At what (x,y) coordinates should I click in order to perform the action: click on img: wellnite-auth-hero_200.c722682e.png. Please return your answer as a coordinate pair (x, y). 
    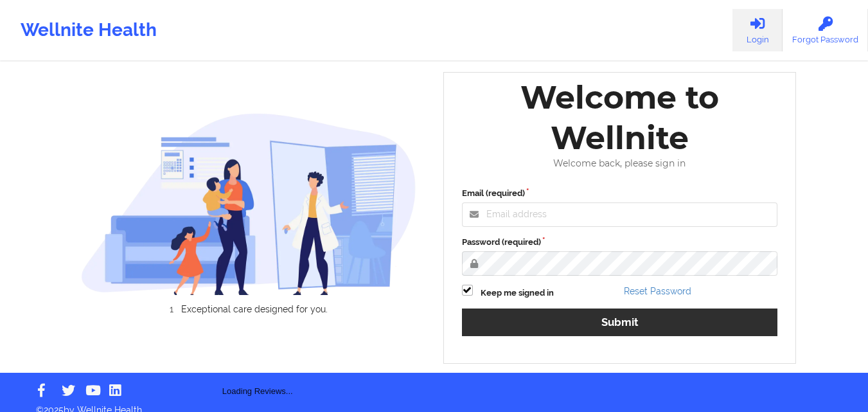
    Looking at the image, I should click on (248, 203).